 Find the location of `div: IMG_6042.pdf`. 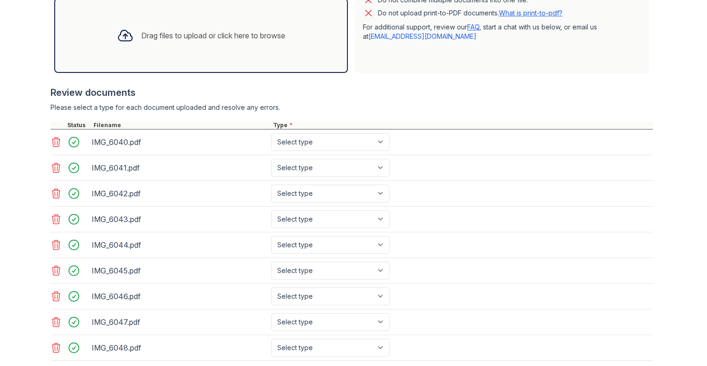

div: IMG_6042.pdf is located at coordinates (180, 194).